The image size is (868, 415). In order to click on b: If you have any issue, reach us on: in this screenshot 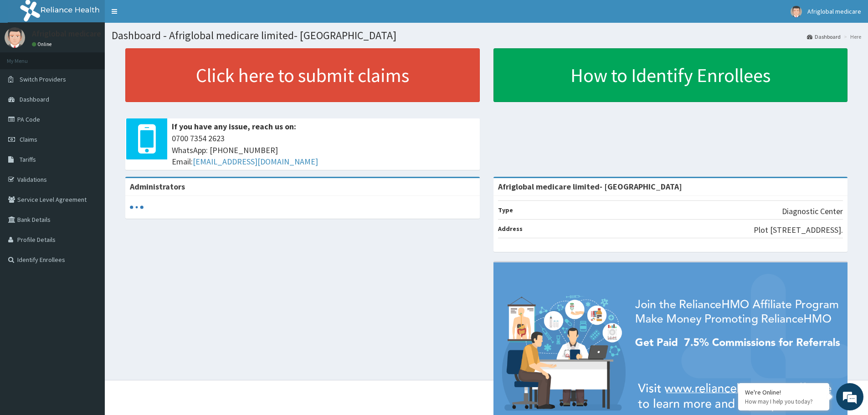, I will do `click(234, 126)`.